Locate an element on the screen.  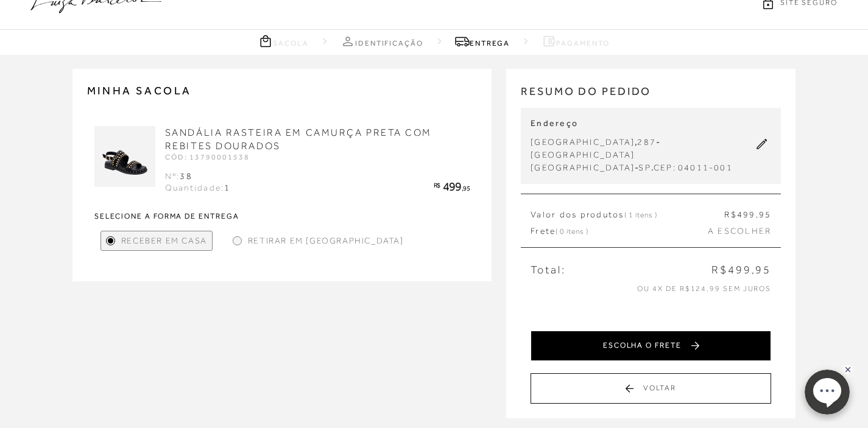
span: Frete is located at coordinates (560, 231).